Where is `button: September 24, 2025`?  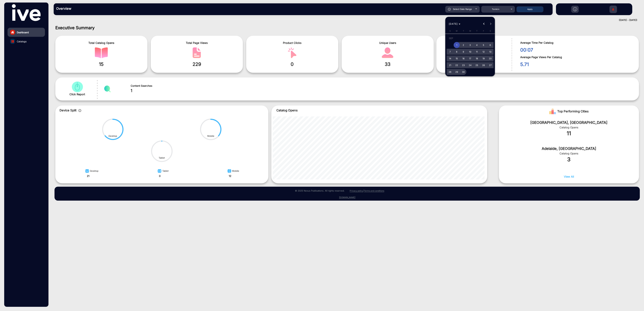
button: September 24, 2025 is located at coordinates (470, 65).